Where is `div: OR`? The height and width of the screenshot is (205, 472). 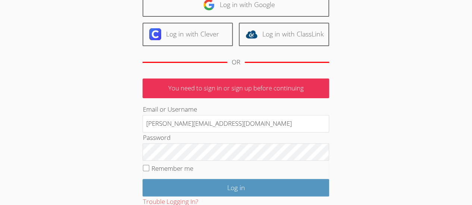
div: OR is located at coordinates (236, 62).